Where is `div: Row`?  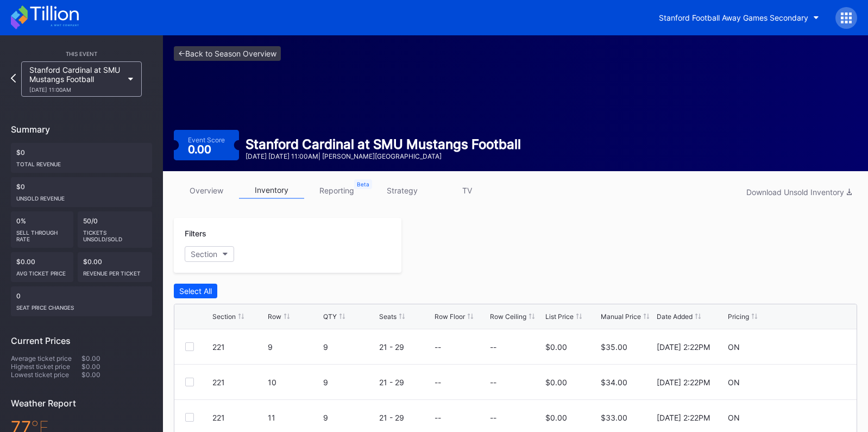
div: Row is located at coordinates (274, 316).